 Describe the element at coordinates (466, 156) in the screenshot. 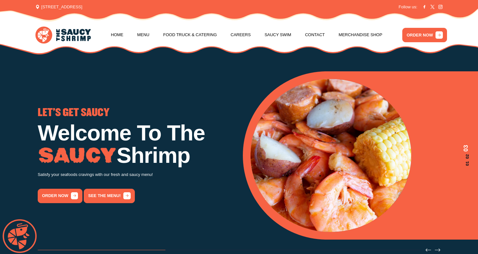

I see `span: 02` at that location.